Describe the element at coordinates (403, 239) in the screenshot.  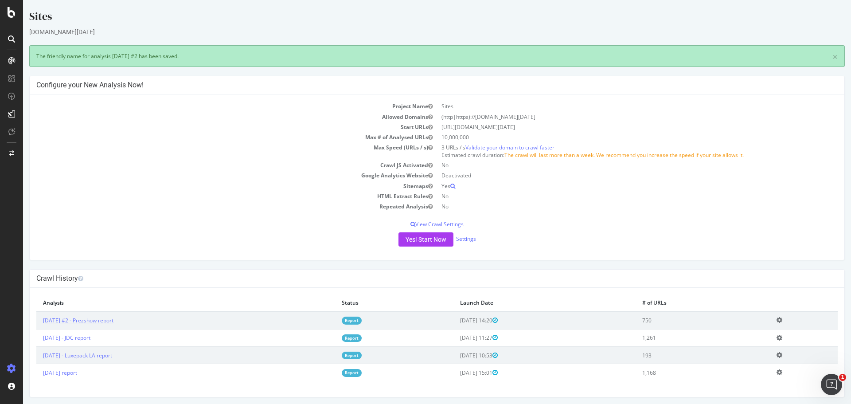
I see `button: Yes! Start Now` at that location.